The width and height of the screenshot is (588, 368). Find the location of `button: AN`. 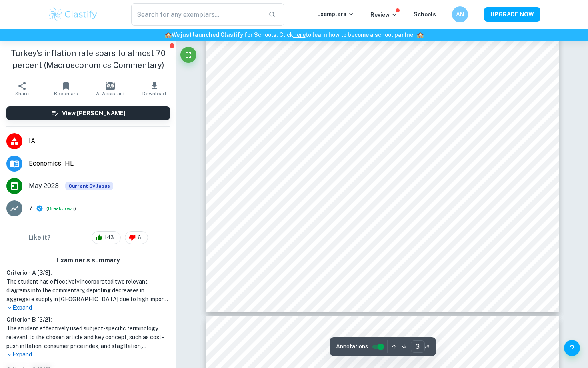

button: AN is located at coordinates (460, 14).